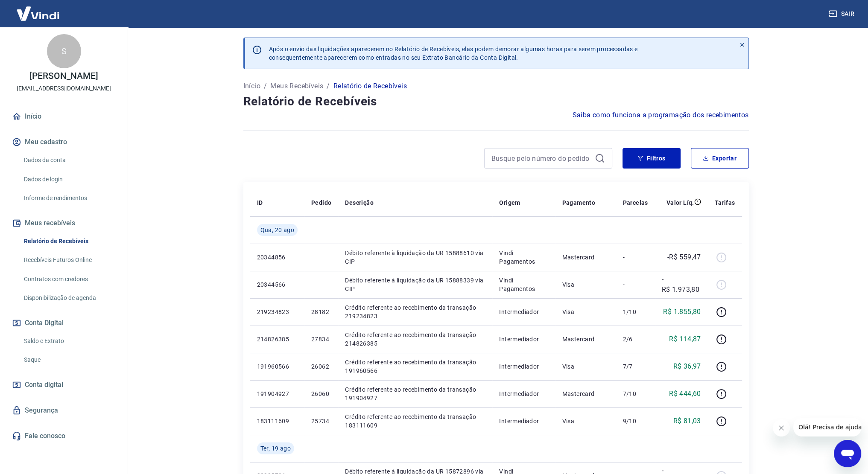 The width and height of the screenshot is (868, 474). What do you see at coordinates (38, 9) in the screenshot?
I see `span: Olá! Precisa de ajuda?` at bounding box center [38, 9].